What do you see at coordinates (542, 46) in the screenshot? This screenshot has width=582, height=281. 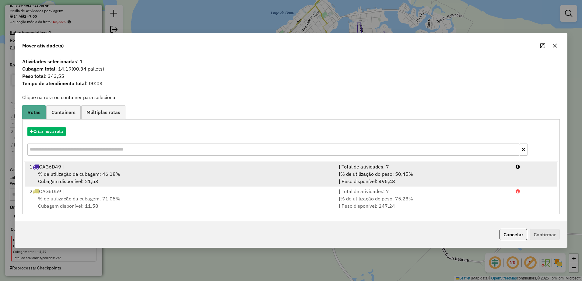 I see `button: Maximize` at bounding box center [542, 46].